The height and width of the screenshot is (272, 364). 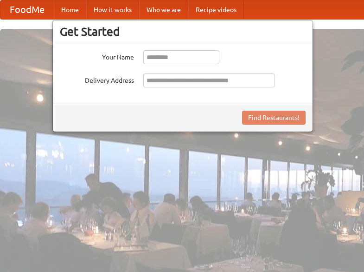 What do you see at coordinates (113, 10) in the screenshot?
I see `a: How it works` at bounding box center [113, 10].